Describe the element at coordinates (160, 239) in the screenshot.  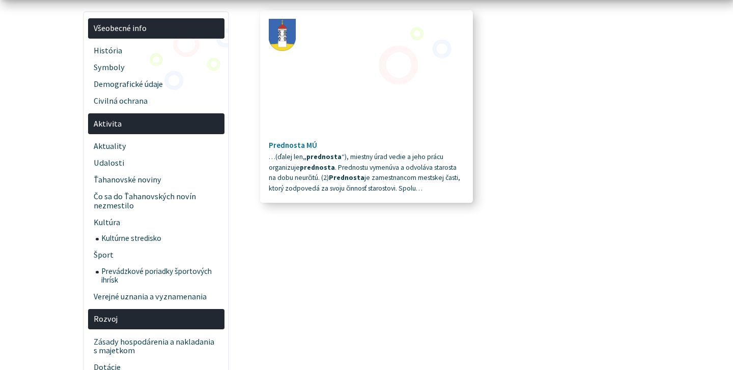
I see `span: Kultúrne stredisko` at that location.